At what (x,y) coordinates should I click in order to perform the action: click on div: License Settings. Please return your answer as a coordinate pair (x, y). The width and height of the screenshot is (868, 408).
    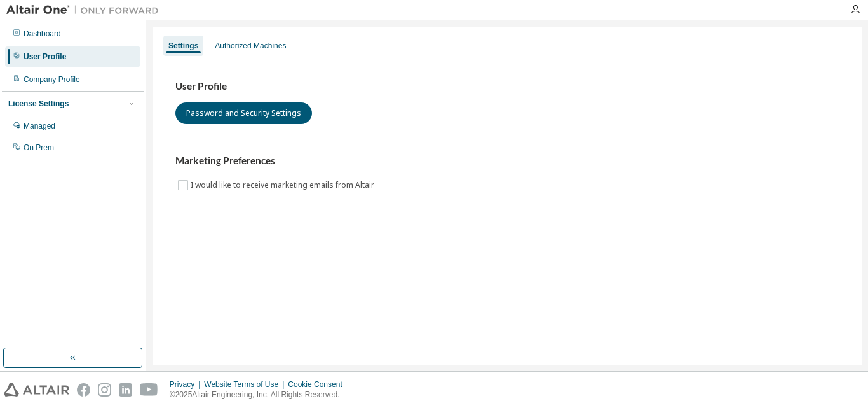
    Looking at the image, I should click on (38, 103).